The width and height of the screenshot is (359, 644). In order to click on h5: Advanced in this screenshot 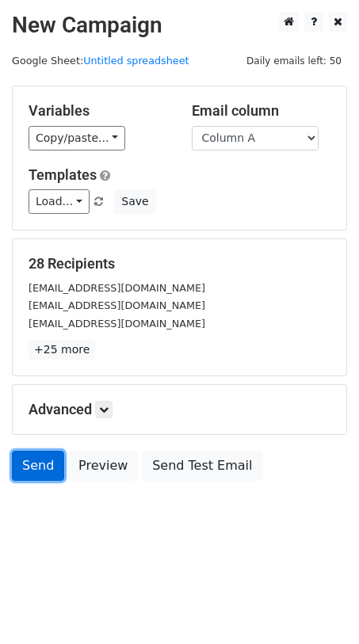, I will do `click(179, 409)`.